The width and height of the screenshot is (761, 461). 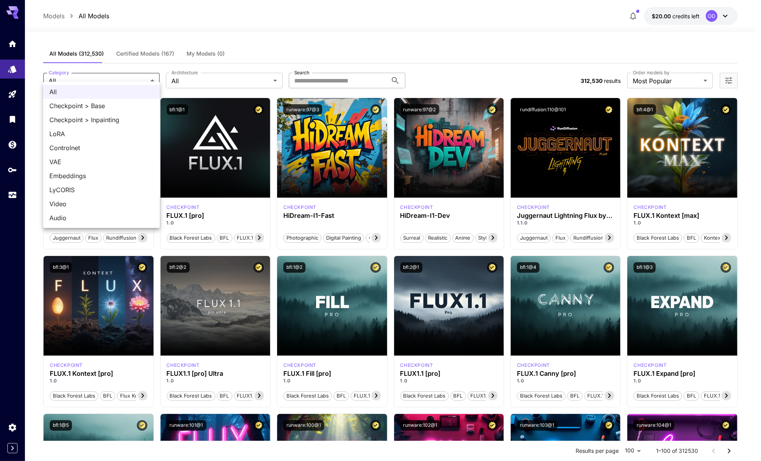 I want to click on span: Checkpoint > Base, so click(x=101, y=106).